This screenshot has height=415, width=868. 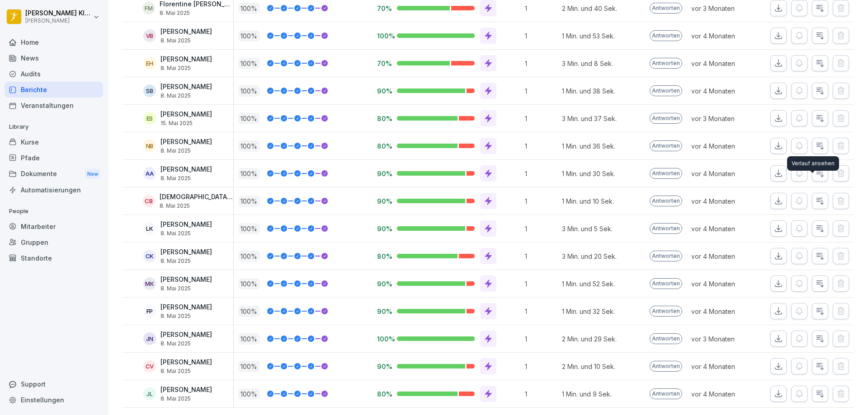 I want to click on a: DokumenteNew, so click(x=53, y=174).